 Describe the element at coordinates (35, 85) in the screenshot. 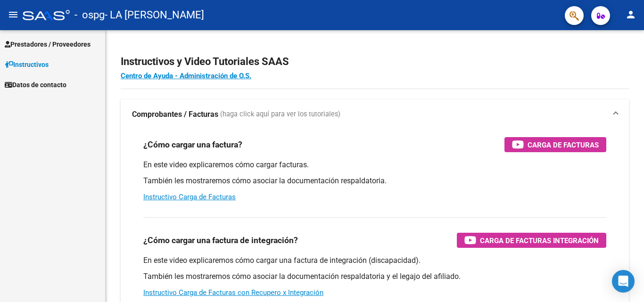

I see `span: Datos de contacto` at that location.